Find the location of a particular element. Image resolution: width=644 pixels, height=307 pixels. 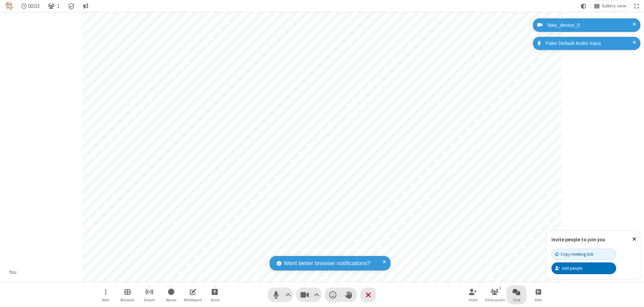

label: Invite people to join you is located at coordinates (578, 239).